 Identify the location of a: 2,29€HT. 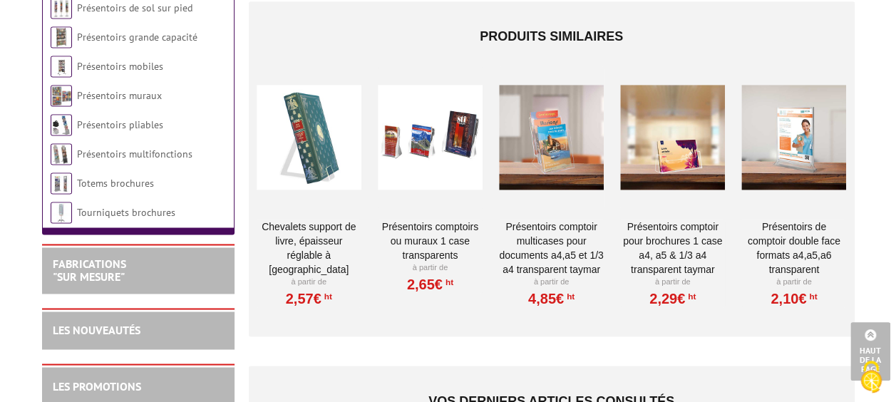
(672, 299).